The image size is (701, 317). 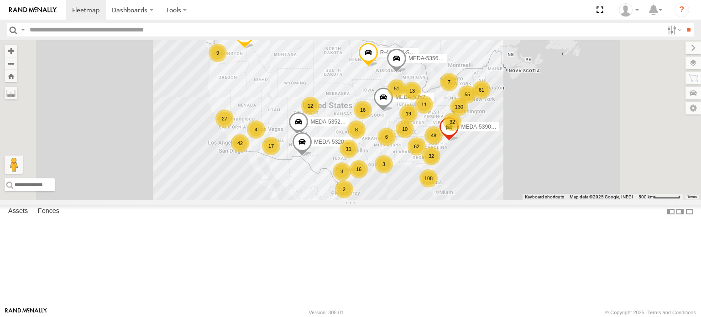 I want to click on div: 130, so click(x=459, y=107).